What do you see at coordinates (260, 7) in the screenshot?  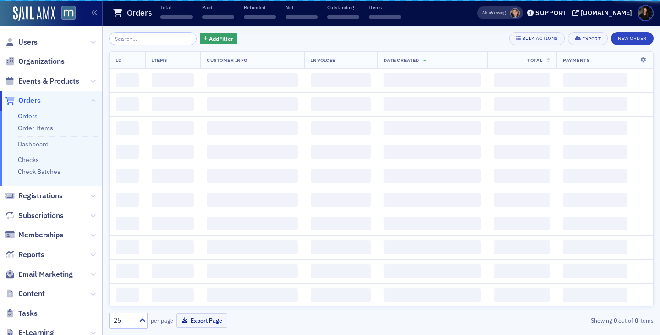 I see `p: Refunded` at bounding box center [260, 7].